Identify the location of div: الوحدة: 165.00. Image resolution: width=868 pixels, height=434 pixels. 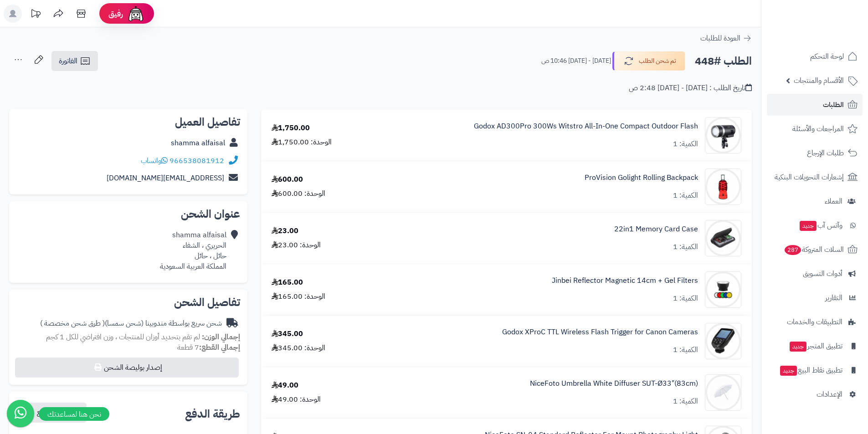
(299, 297).